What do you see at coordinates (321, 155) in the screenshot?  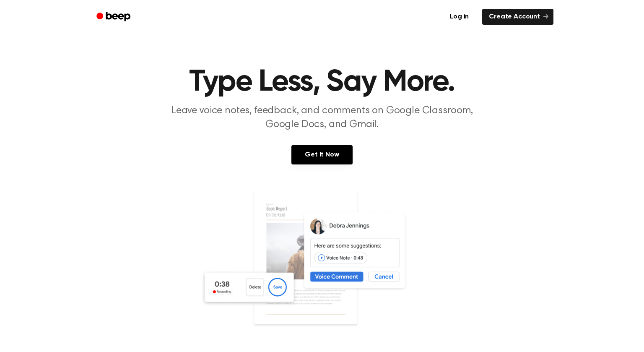 I see `a: Get It Now` at bounding box center [321, 155].